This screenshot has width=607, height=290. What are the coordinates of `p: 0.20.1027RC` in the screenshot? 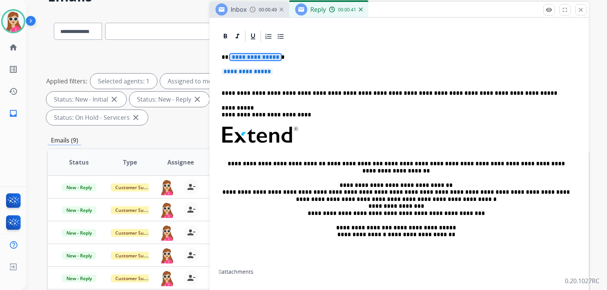 It's located at (582, 281).